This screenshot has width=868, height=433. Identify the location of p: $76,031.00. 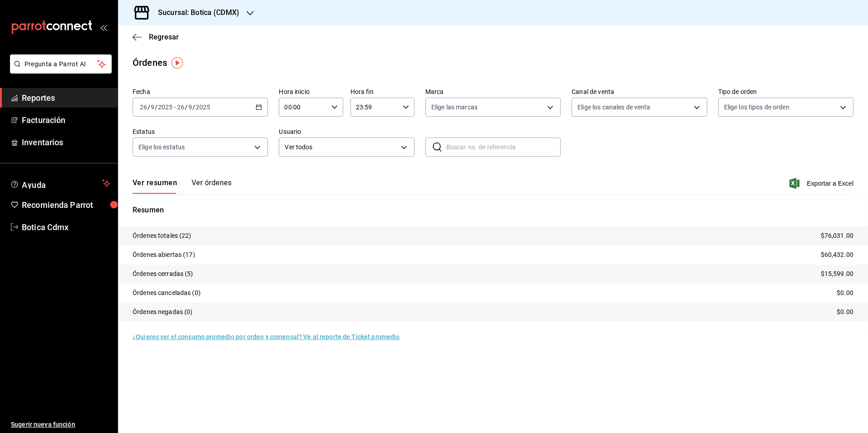
(837, 236).